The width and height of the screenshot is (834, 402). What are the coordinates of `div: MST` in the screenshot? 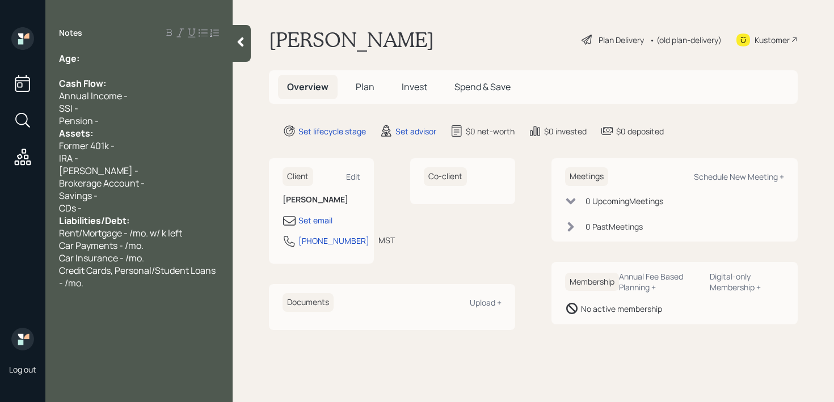 It's located at (386, 240).